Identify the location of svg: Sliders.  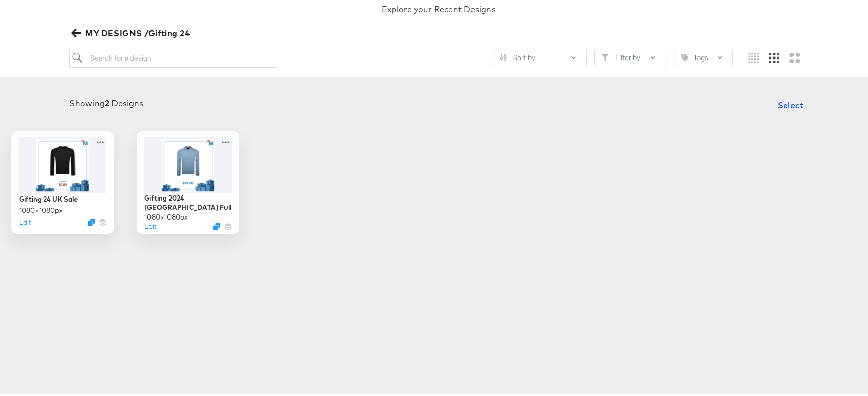
(503, 56).